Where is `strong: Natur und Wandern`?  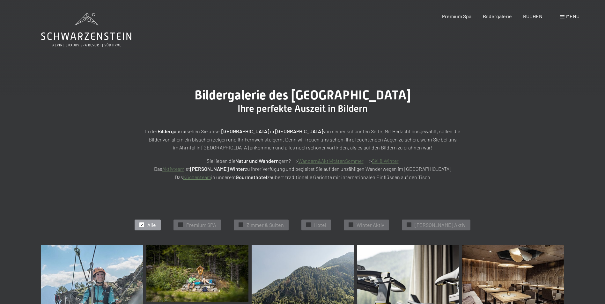 strong: Natur und Wandern is located at coordinates (257, 161).